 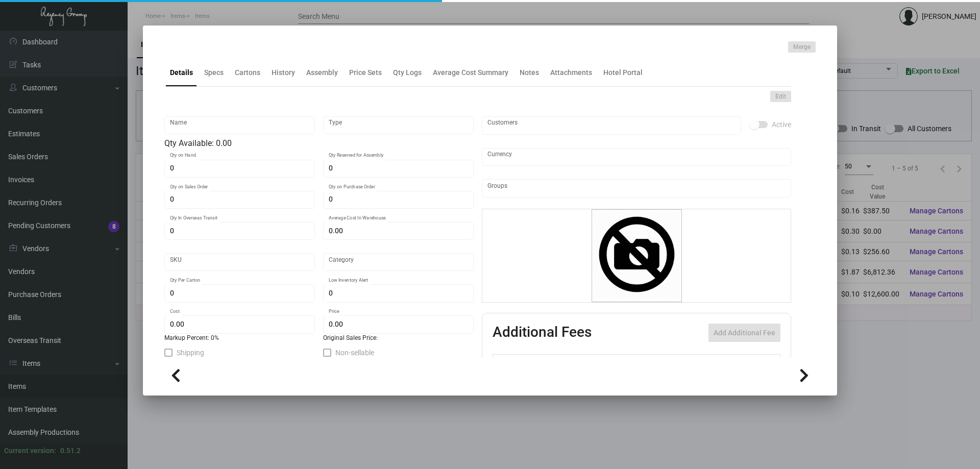 What do you see at coordinates (365, 73) in the screenshot?
I see `div: Price Sets` at bounding box center [365, 73].